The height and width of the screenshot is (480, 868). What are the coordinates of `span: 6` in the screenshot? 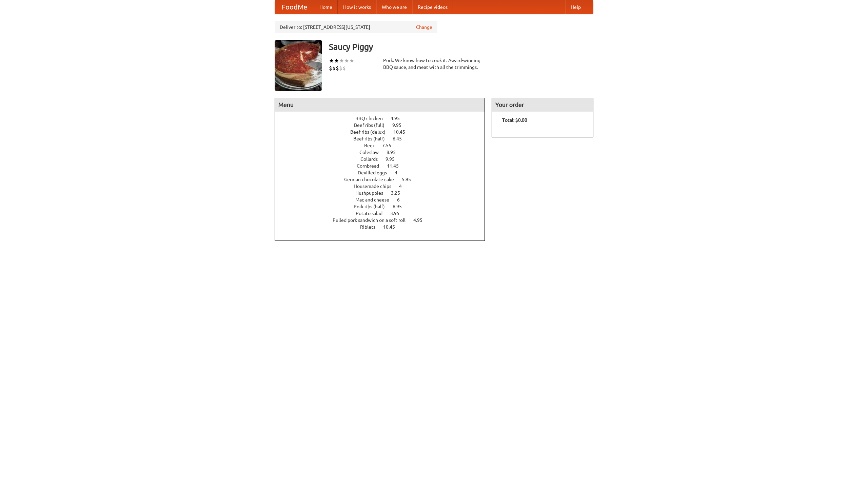 It's located at (402, 200).